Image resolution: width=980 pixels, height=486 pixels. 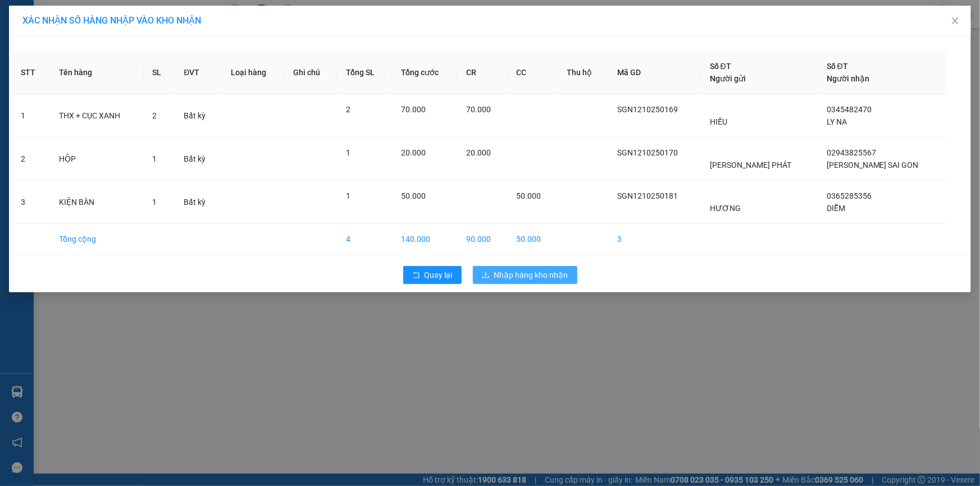 I want to click on td: 2, so click(x=31, y=159).